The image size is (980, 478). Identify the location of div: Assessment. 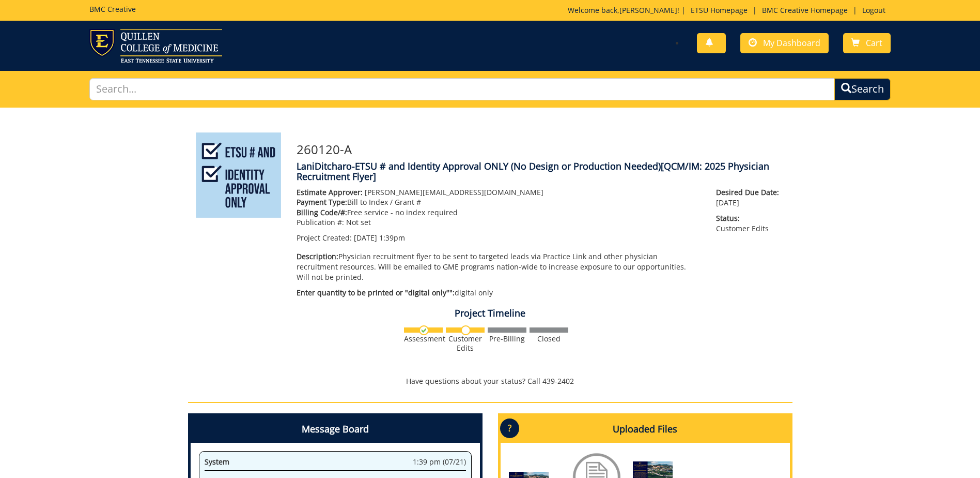
(423, 339).